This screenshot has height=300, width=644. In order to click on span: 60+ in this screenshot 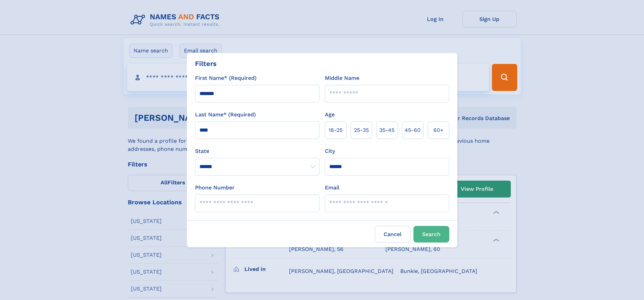, I will do `click(438, 130)`.